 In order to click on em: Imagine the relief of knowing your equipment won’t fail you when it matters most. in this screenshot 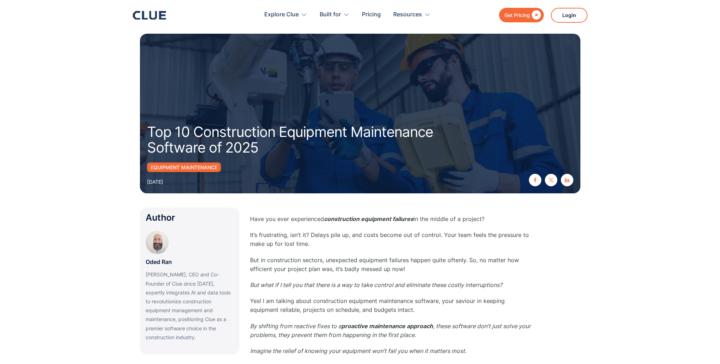, I will do `click(358, 351)`.